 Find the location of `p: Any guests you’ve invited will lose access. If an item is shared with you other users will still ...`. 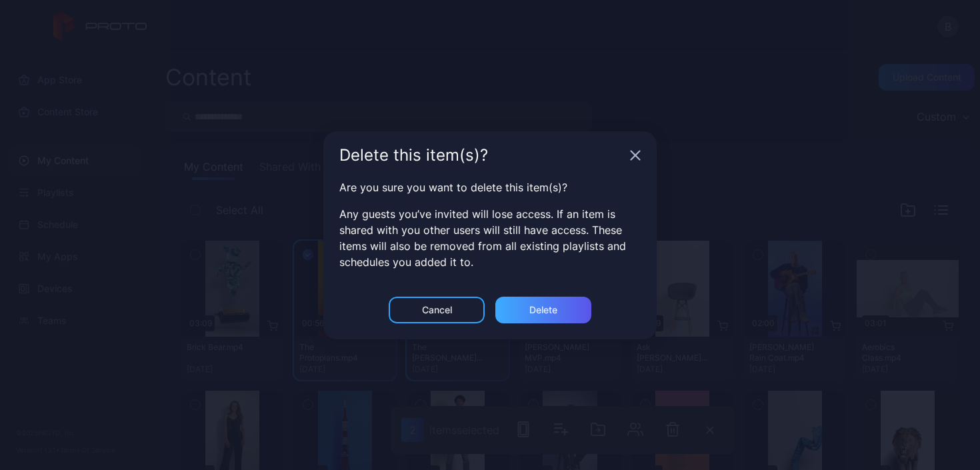

p: Any guests you’ve invited will lose access. If an item is shared with you other users will still ... is located at coordinates (490, 238).